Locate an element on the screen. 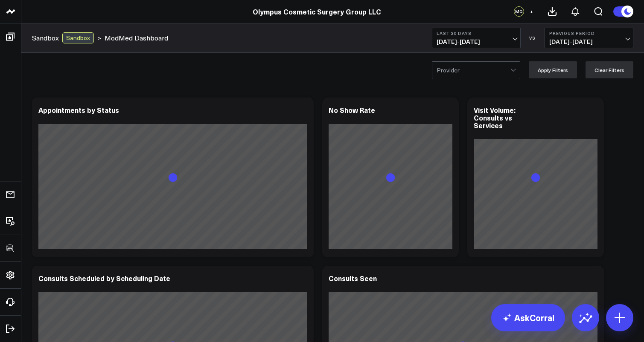 The image size is (644, 342). a: AskCorral is located at coordinates (528, 318).